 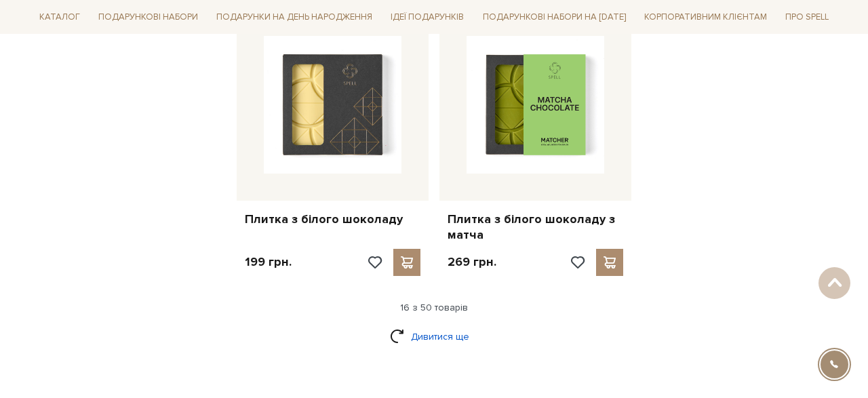 What do you see at coordinates (60, 17) in the screenshot?
I see `a: Каталог` at bounding box center [60, 17].